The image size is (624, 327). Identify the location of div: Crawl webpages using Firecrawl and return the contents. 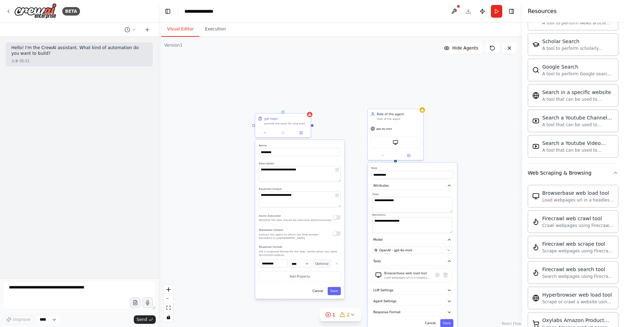
(578, 226).